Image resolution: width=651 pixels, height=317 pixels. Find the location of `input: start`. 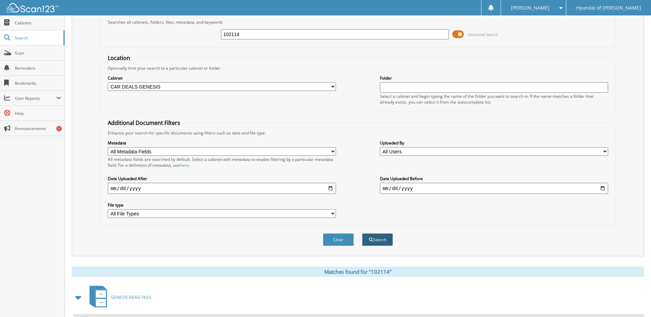

input: start is located at coordinates (222, 188).